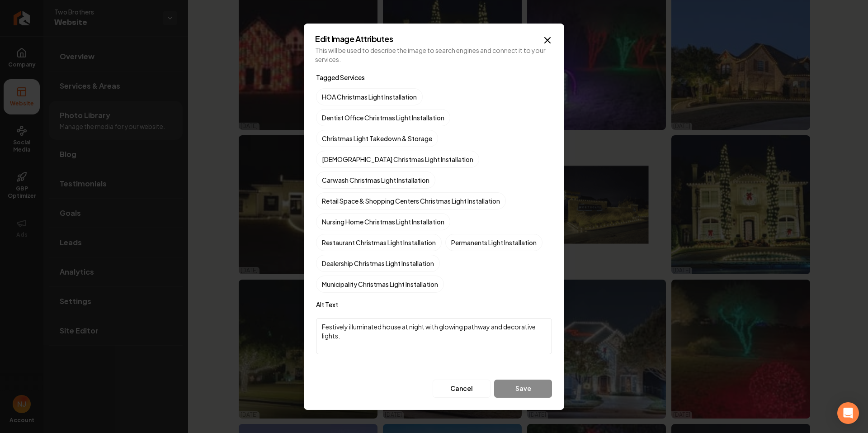  What do you see at coordinates (411, 201) in the screenshot?
I see `label: Retail Space & Shopping Centers Christmas Light Installation` at bounding box center [411, 201].